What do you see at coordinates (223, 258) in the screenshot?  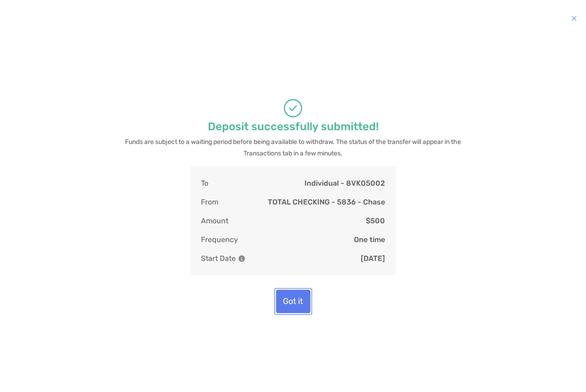 I see `p: Start Date` at bounding box center [223, 258].